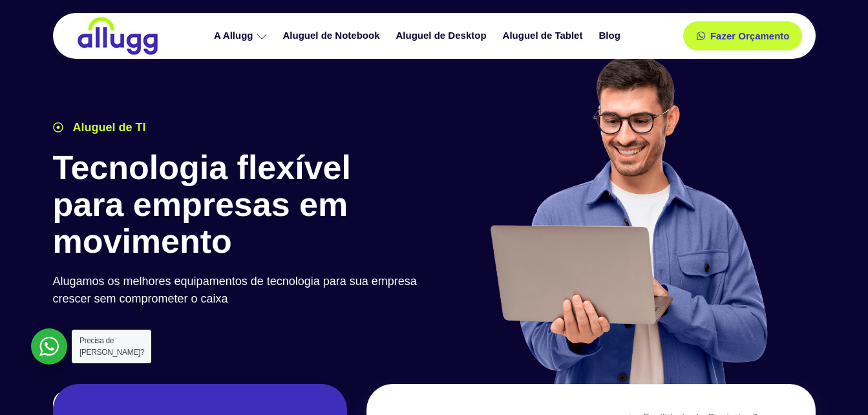 Image resolution: width=868 pixels, height=415 pixels. Describe the element at coordinates (242, 35) in the screenshot. I see `a: A Allugg` at that location.